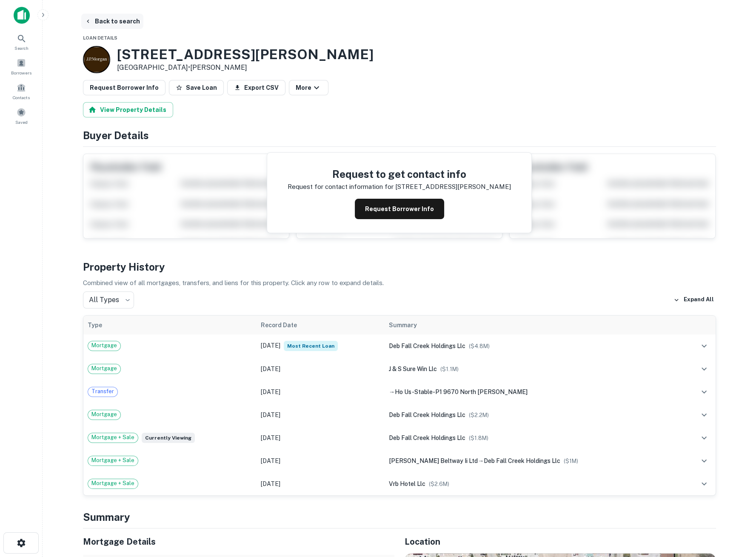 Image resolution: width=756 pixels, height=557 pixels. What do you see at coordinates (439, 483) in the screenshot?
I see `span: ($ 2.6M )` at bounding box center [439, 483].